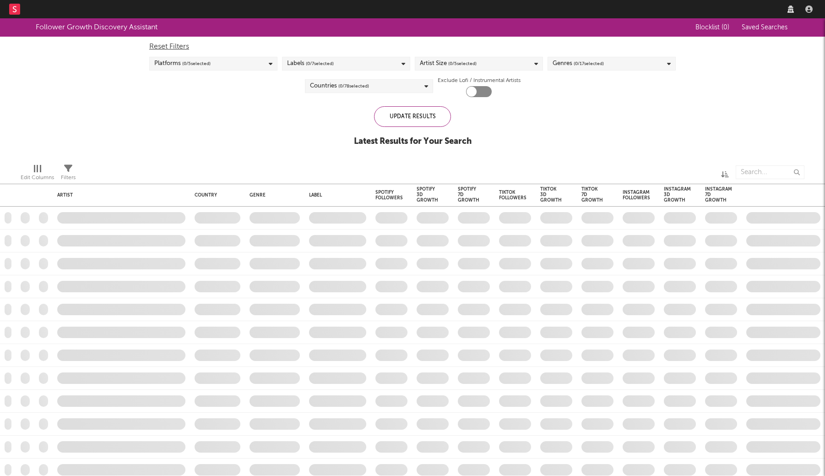 Image resolution: width=825 pixels, height=476 pixels. Describe the element at coordinates (215, 195) in the screenshot. I see `div: Country` at that location.